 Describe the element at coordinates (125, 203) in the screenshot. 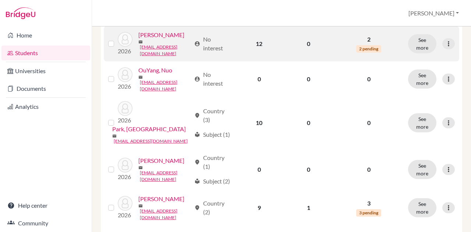

I see `img: Ruan, Yihao` at that location.